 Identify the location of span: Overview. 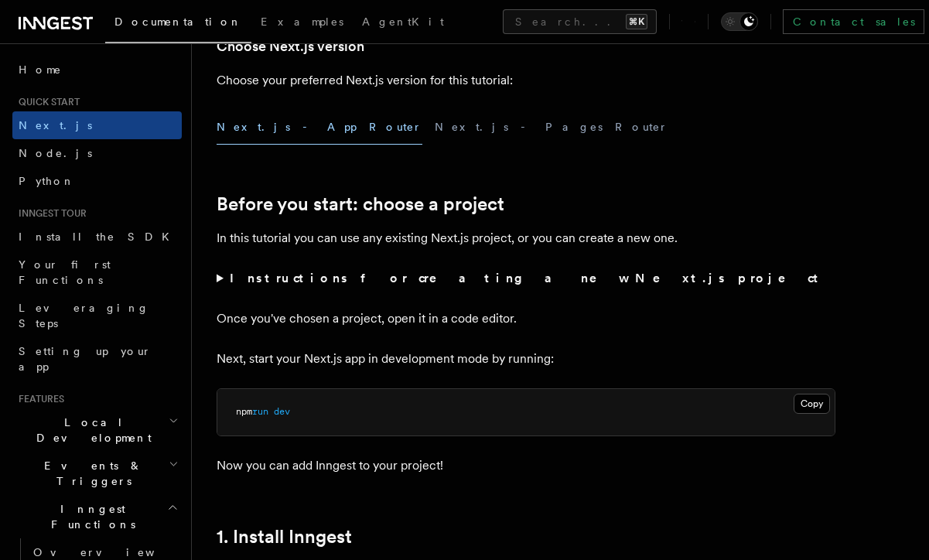
(113, 552).